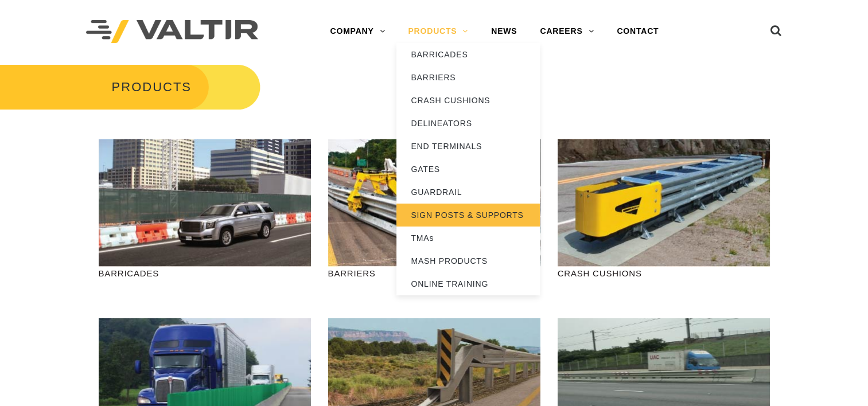 This screenshot has height=406, width=868. I want to click on a: CONTACT, so click(637, 32).